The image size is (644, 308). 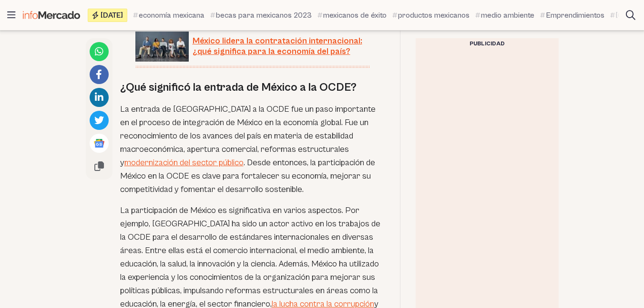 What do you see at coordinates (281, 47) in the screenshot?
I see `span: México lidera la contratación internacional: ¿qué significa para la economía del país?` at bounding box center [281, 47].